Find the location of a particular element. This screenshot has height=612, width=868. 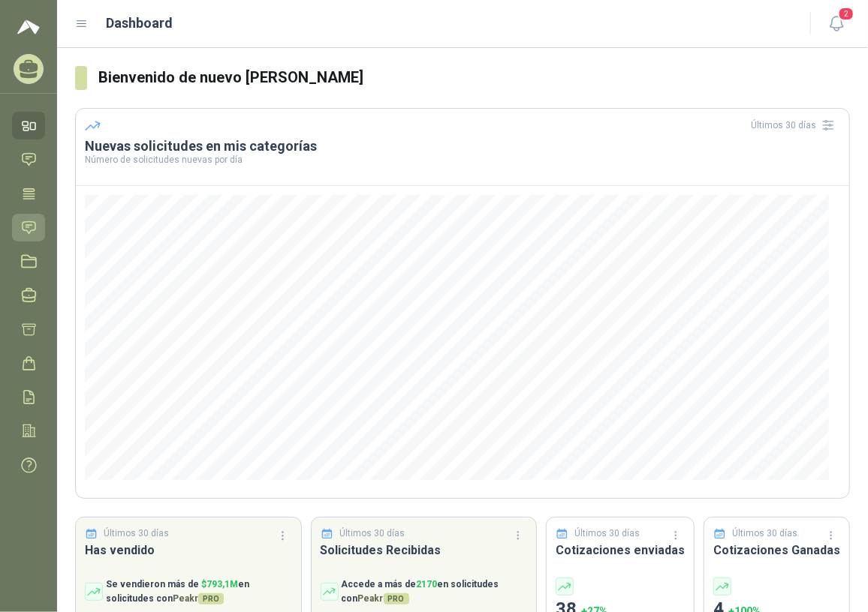

h3: Nuevas solicitudes en mis categorías is located at coordinates (463, 147).